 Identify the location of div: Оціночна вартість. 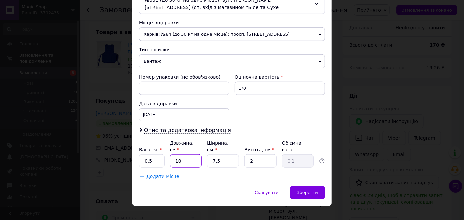
(280, 77).